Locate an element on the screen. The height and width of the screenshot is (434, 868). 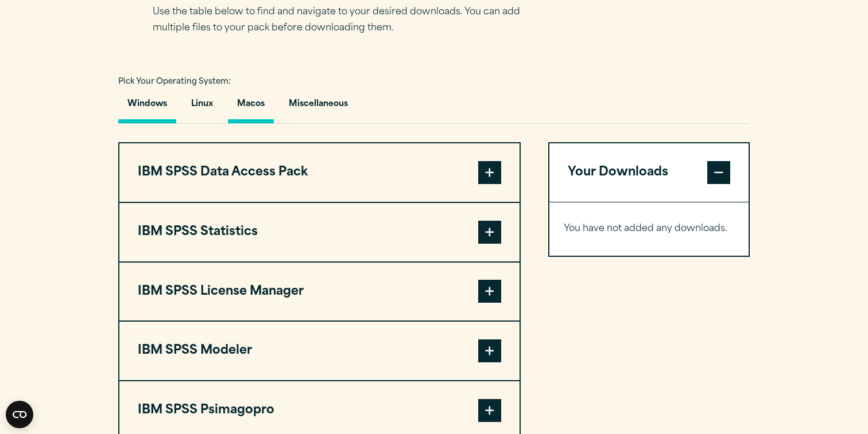
button: Linux is located at coordinates (202, 106).